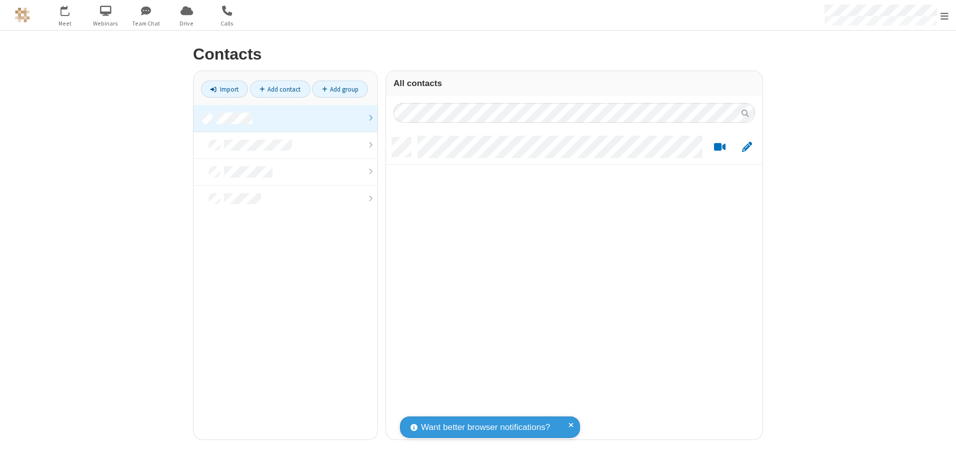 Image resolution: width=956 pixels, height=455 pixels. What do you see at coordinates (747, 147) in the screenshot?
I see `button: Edit` at bounding box center [747, 147].